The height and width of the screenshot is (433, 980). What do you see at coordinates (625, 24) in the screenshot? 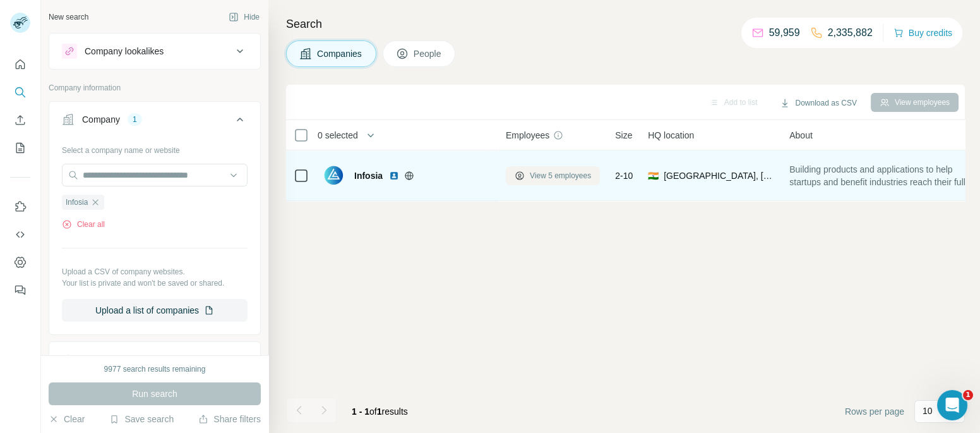
I see `h4: Search` at bounding box center [625, 24].